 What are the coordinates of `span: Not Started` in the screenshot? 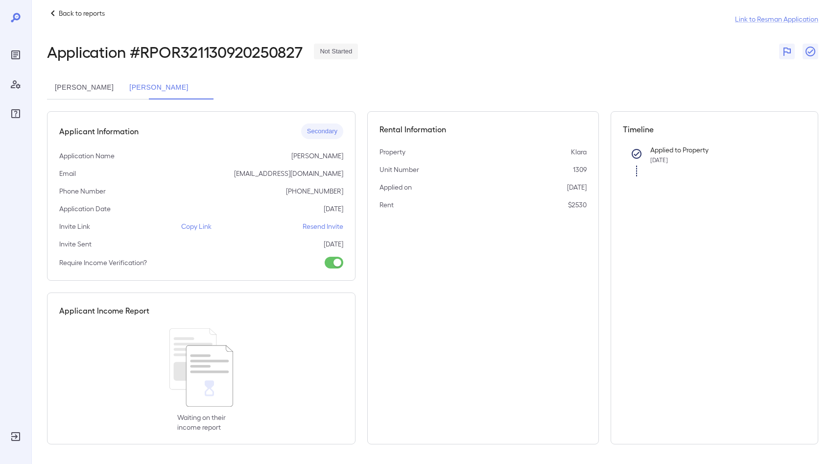 It's located at (336, 51).